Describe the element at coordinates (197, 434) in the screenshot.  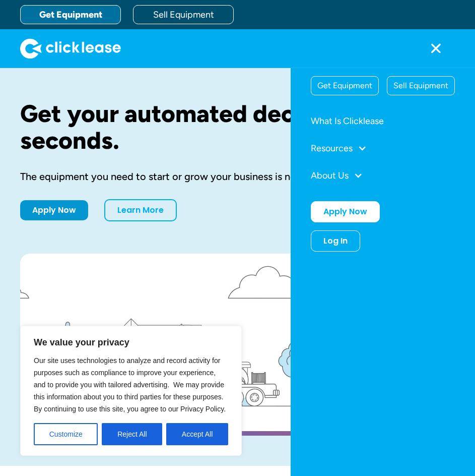
I see `button: Accept All` at that location.